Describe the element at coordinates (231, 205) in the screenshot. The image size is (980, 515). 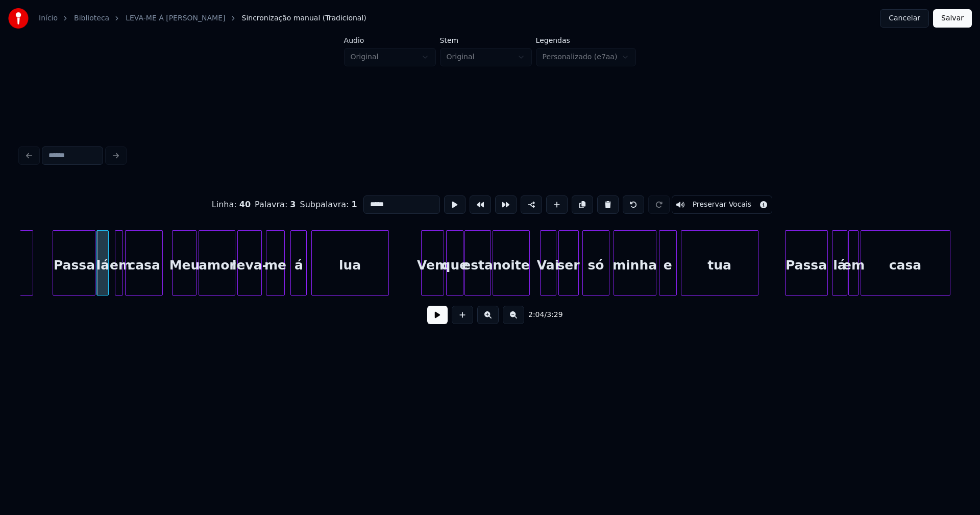
I see `div: Linha :` at that location.